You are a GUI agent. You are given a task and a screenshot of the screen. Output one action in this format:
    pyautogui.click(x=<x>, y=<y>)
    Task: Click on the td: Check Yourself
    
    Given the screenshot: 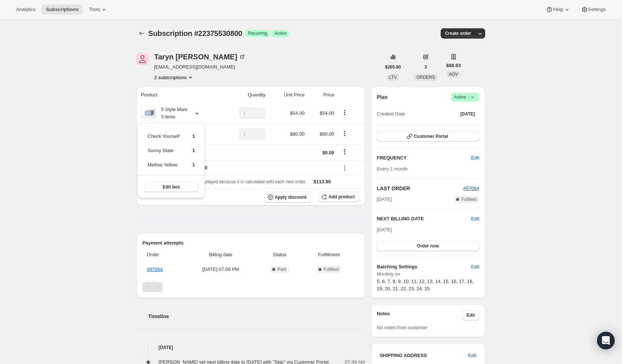 What is the action you would take?
    pyautogui.click(x=164, y=139)
    